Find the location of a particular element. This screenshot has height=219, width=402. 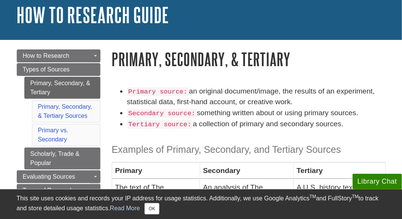

code: Secondary source: is located at coordinates (162, 113).